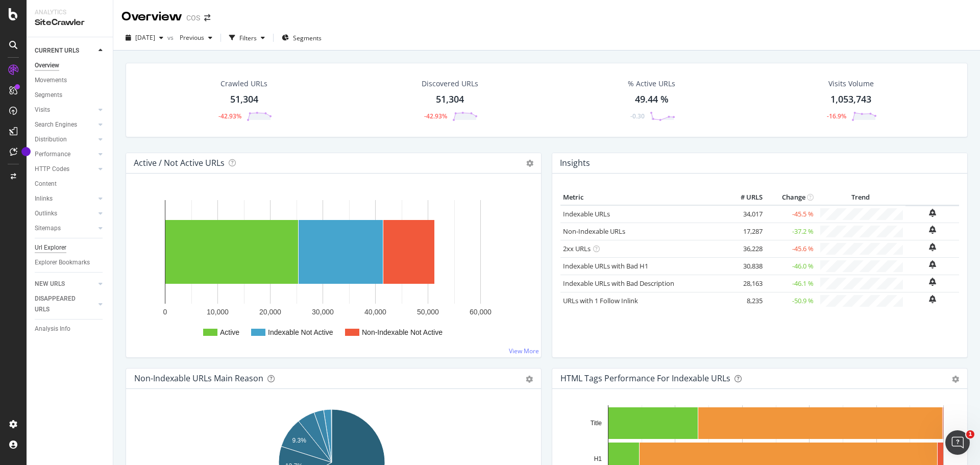 The width and height of the screenshot is (980, 465). What do you see at coordinates (70, 262) in the screenshot?
I see `a: Explorer Bookmarks` at bounding box center [70, 262].